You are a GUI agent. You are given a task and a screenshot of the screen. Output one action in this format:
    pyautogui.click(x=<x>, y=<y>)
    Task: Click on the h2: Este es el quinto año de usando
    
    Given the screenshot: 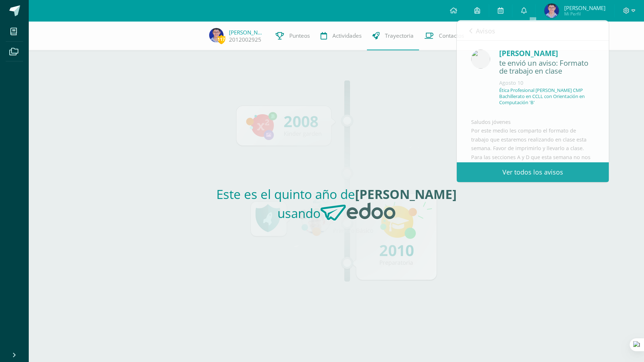 What is the action you would take?
    pyautogui.click(x=336, y=206)
    